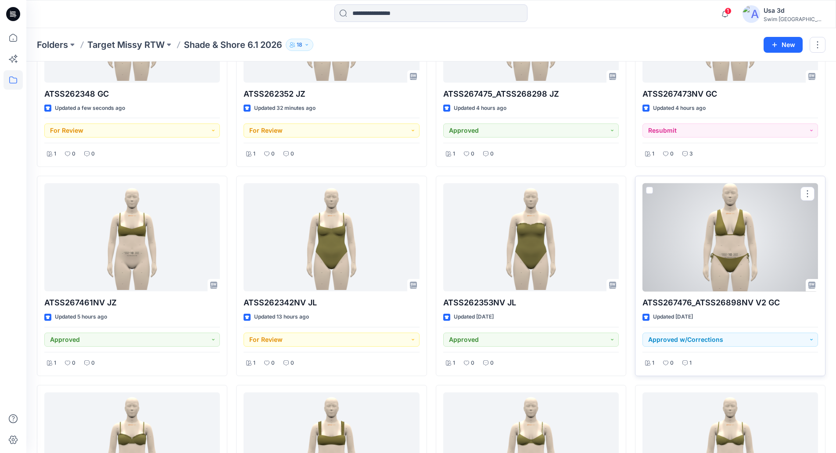  What do you see at coordinates (692, 154) in the screenshot?
I see `p: 3` at bounding box center [692, 154].